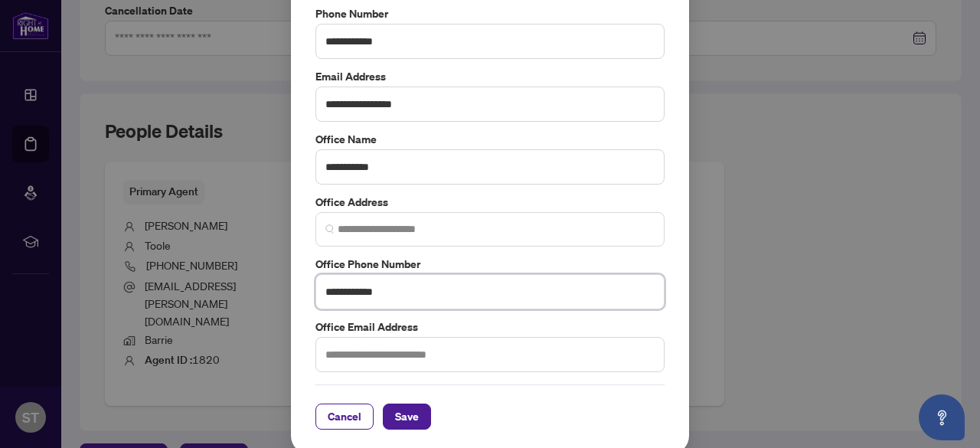  I want to click on button: Save, so click(407, 417).